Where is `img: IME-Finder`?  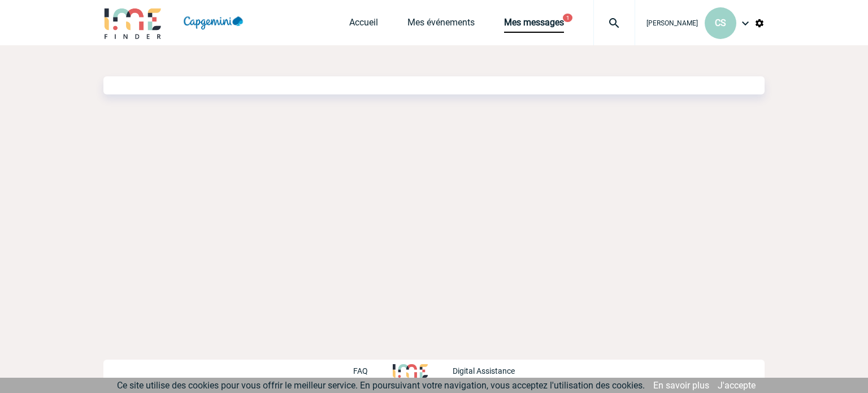 img: IME-Finder is located at coordinates (133, 23).